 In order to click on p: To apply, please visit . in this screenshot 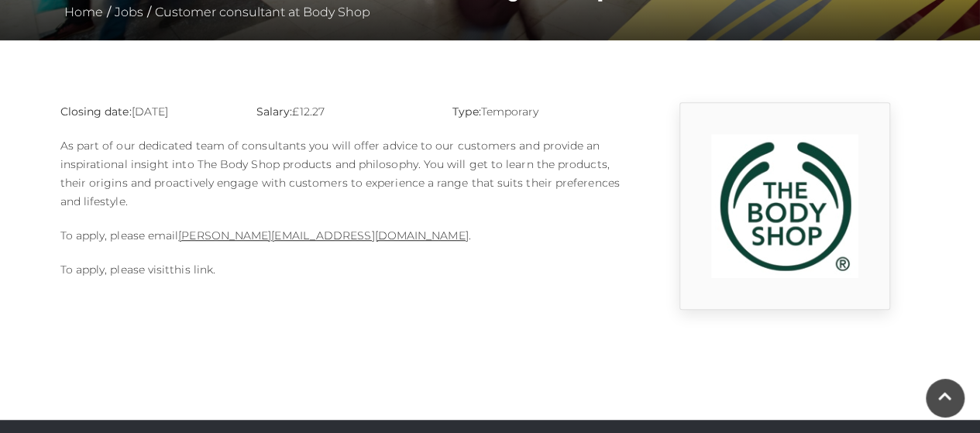, I will do `click(343, 270)`.